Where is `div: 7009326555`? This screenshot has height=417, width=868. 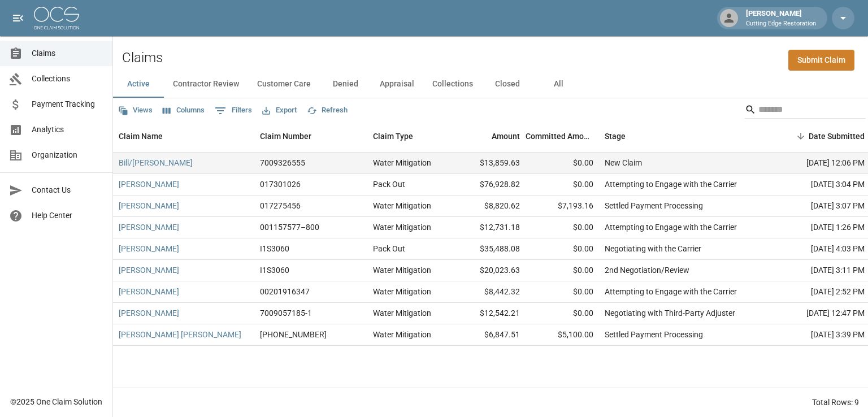
div: 7009326555 is located at coordinates (282, 162).